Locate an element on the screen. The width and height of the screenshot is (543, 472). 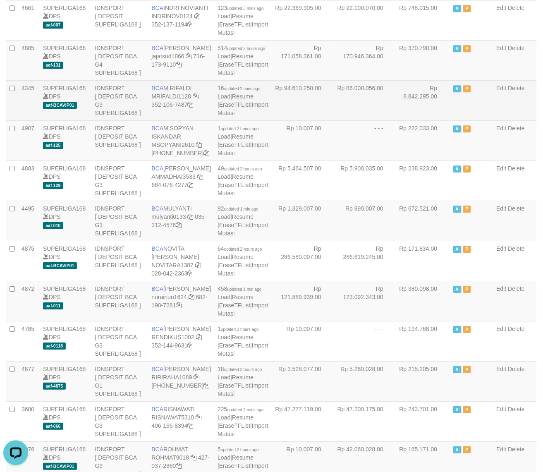
td: Rp 5.464.507,00 is located at coordinates (303, 180).